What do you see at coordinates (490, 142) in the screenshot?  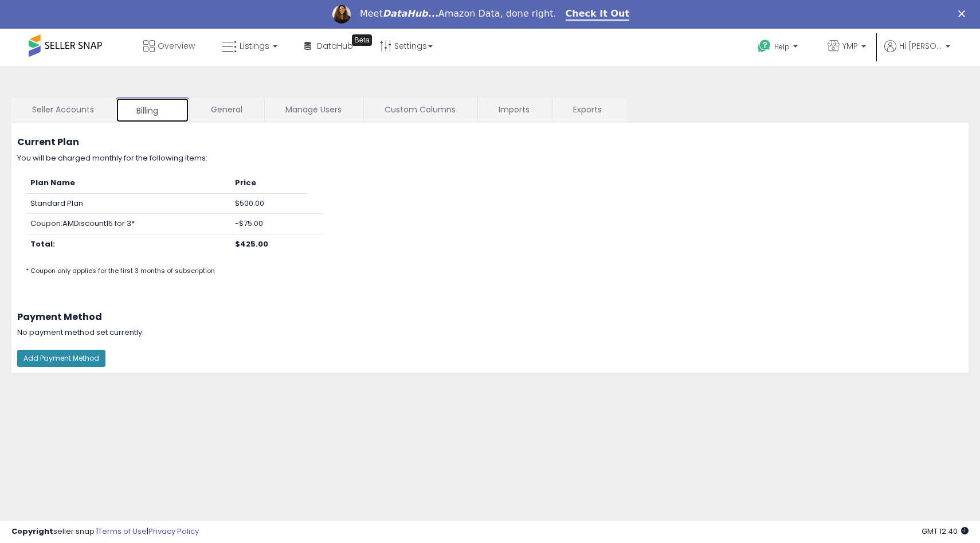 I see `h3: Current Plan` at bounding box center [490, 142].